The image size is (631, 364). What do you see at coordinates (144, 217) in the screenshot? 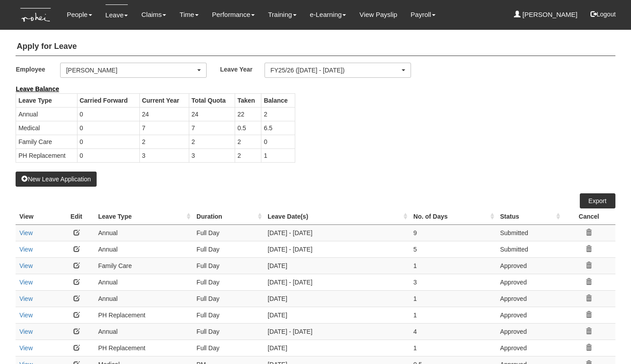
I see `th: Leave Type : activate to sort column ascending` at bounding box center [144, 217].